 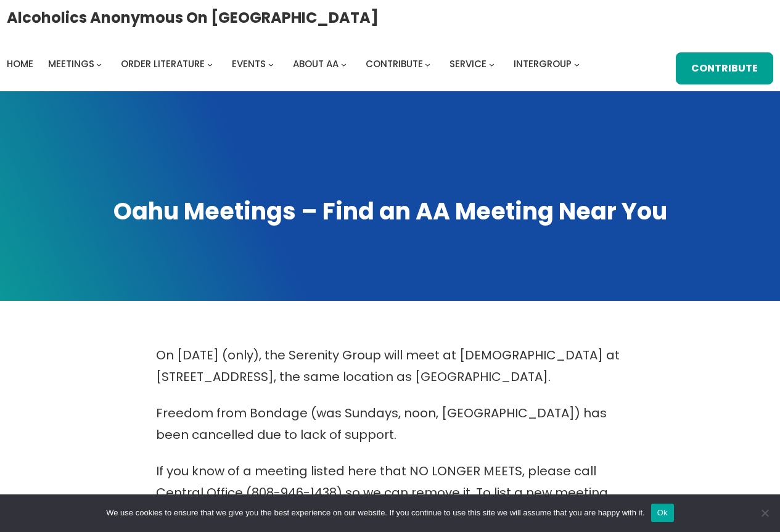 I want to click on a: Service, so click(x=468, y=64).